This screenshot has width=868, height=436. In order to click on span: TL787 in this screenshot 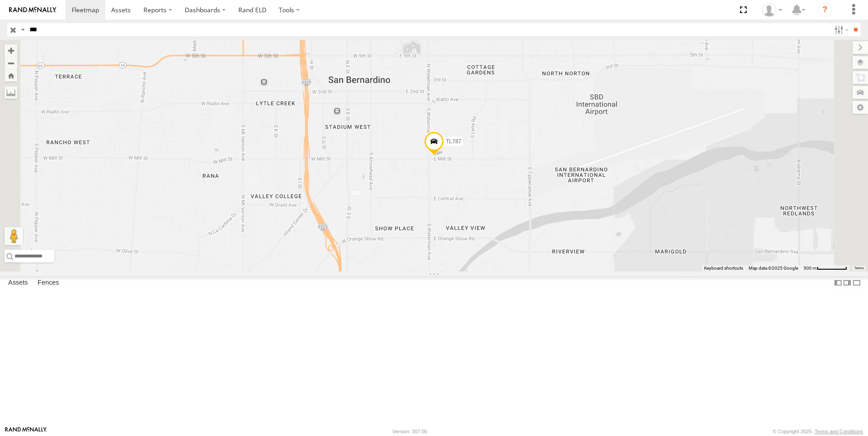, I will do `click(453, 141)`.